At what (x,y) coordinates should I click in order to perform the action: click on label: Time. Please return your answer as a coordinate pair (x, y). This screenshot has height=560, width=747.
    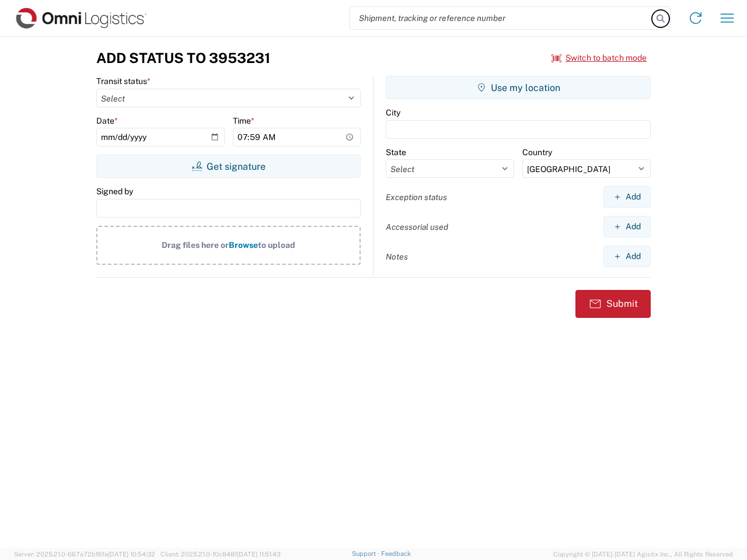
    Looking at the image, I should click on (244, 121).